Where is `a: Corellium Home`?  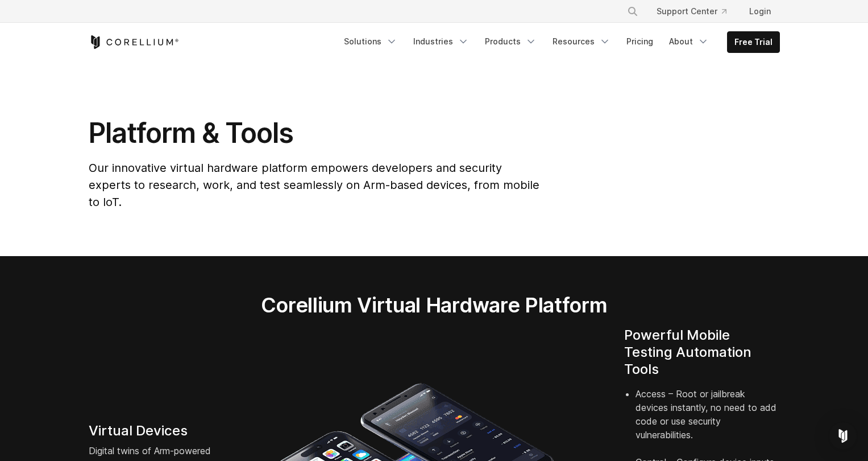
a: Corellium Home is located at coordinates (134, 42).